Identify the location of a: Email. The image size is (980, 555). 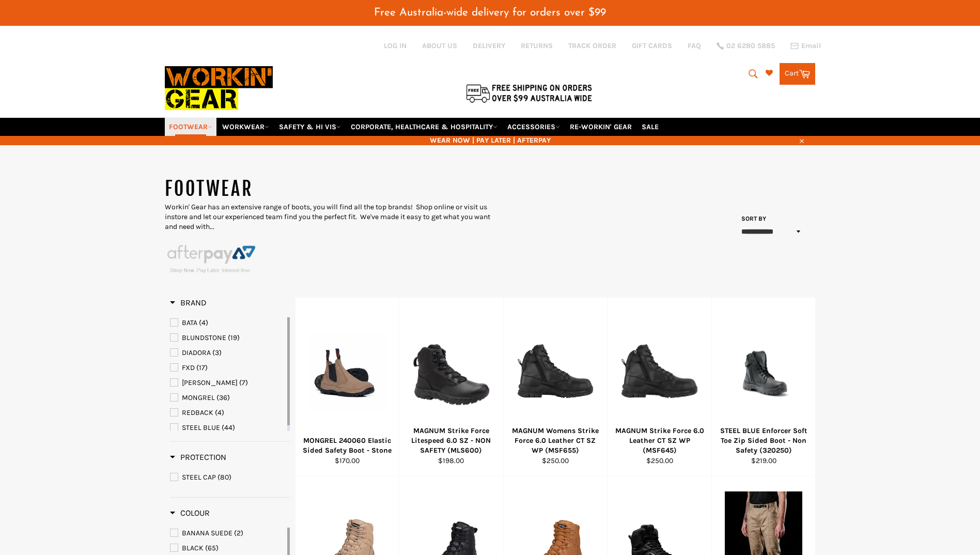
(806, 46).